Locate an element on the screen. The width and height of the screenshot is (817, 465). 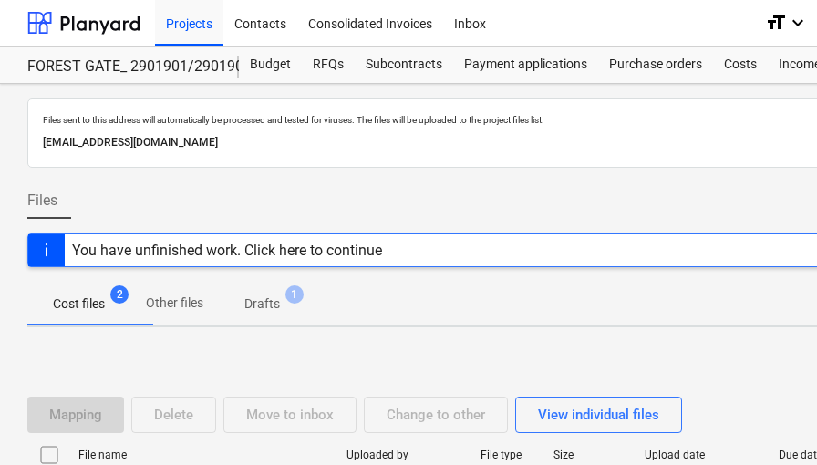
div: Upload date is located at coordinates (704, 455).